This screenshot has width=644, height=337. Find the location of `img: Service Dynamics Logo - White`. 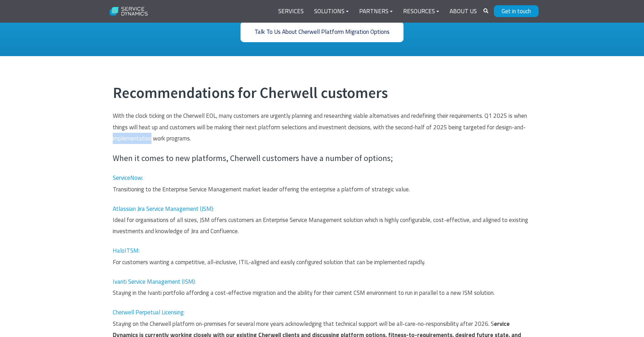

img: Service Dynamics Logo - White is located at coordinates (129, 12).